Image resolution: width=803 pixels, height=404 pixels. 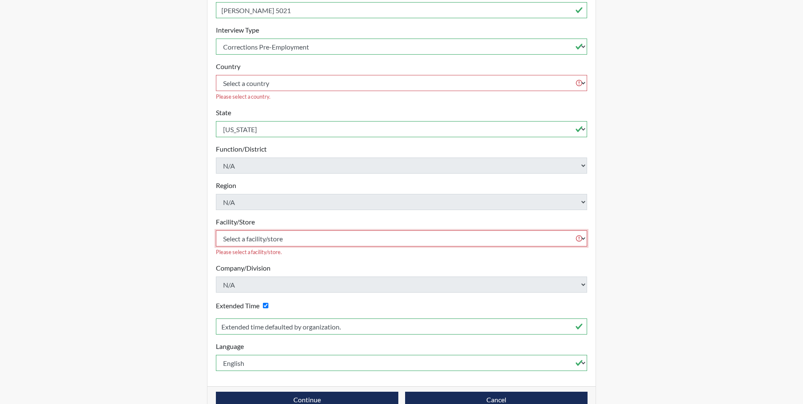 What do you see at coordinates (402, 10) in the screenshot?
I see `input: Insert a Registration ID, which needs to be a unique alphanumeric value for each interviewee` at bounding box center [402, 10].